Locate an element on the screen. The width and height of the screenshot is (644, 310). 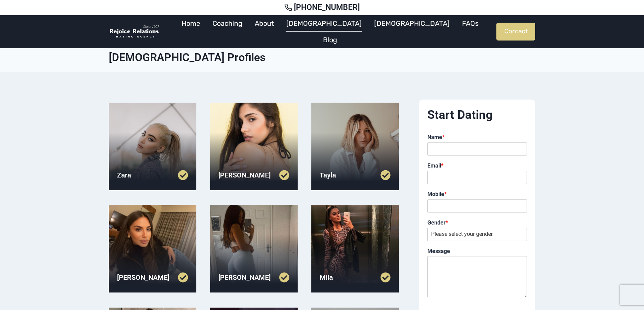
img: Rejoice Relations is located at coordinates (135, 31).